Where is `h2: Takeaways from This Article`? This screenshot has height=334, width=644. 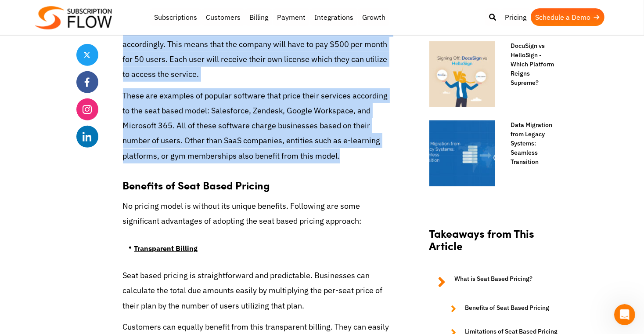
h2: Takeaways from This Article is located at coordinates (494, 245).